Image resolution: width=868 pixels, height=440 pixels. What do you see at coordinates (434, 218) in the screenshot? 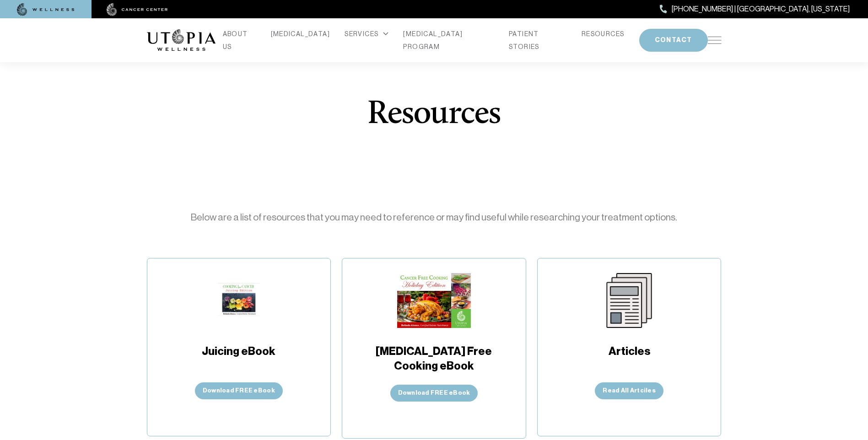
I see `p: Below are a list of resources that you may need to reference or may find useful while researching...` at bounding box center [434, 218].